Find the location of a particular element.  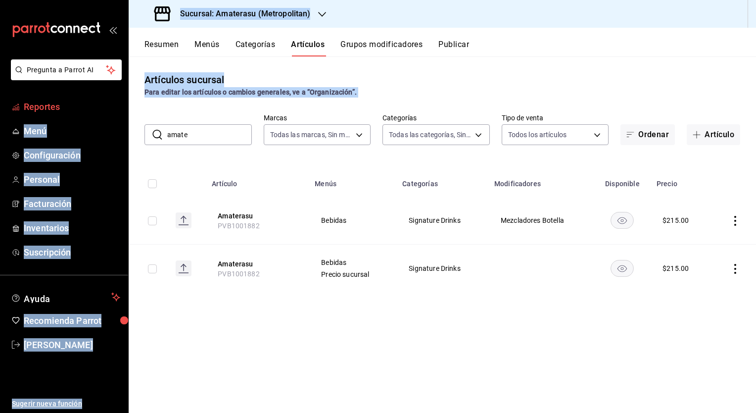

button: Grupos modificadores is located at coordinates (382, 48).